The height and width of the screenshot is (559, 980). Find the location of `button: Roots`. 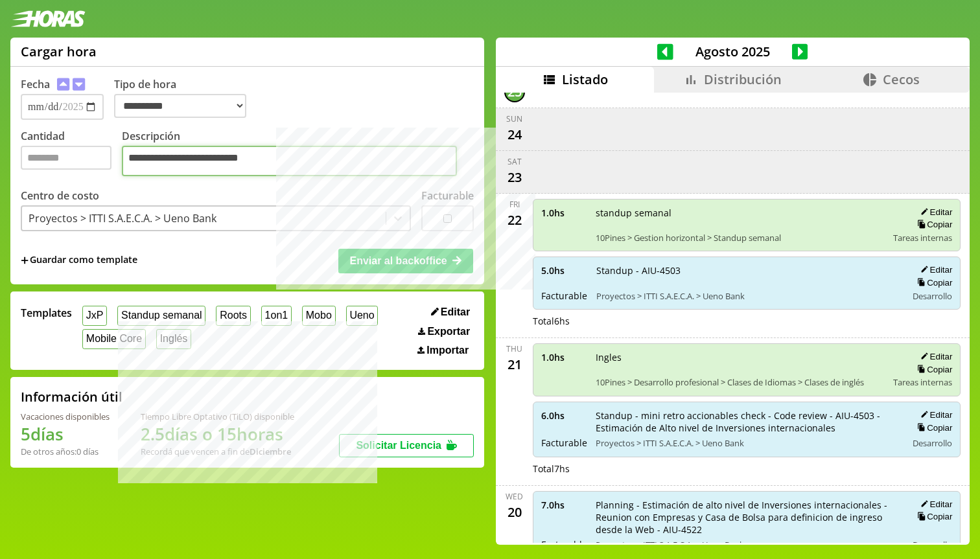

button: Roots is located at coordinates (233, 315).